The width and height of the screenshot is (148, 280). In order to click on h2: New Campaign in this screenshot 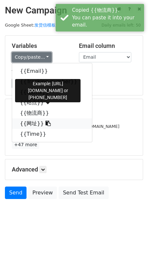, I will do `click(74, 11)`.